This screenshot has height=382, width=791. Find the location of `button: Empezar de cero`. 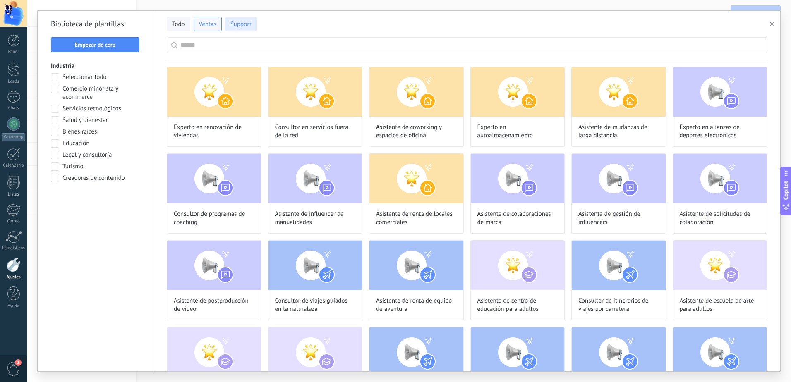

button: Empezar de cero is located at coordinates (95, 45).